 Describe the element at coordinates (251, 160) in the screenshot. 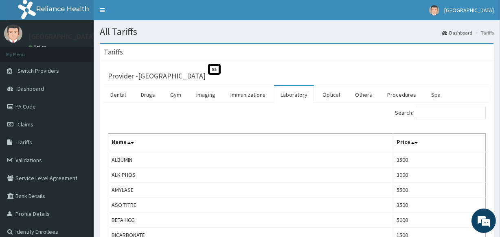

I see `td: ALBUMIN` at that location.